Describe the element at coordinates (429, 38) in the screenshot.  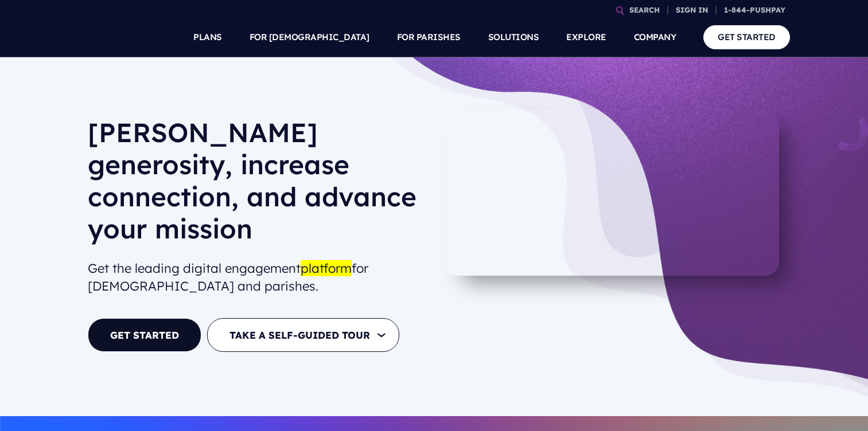
I see `a: FOR PARISHES` at that location.